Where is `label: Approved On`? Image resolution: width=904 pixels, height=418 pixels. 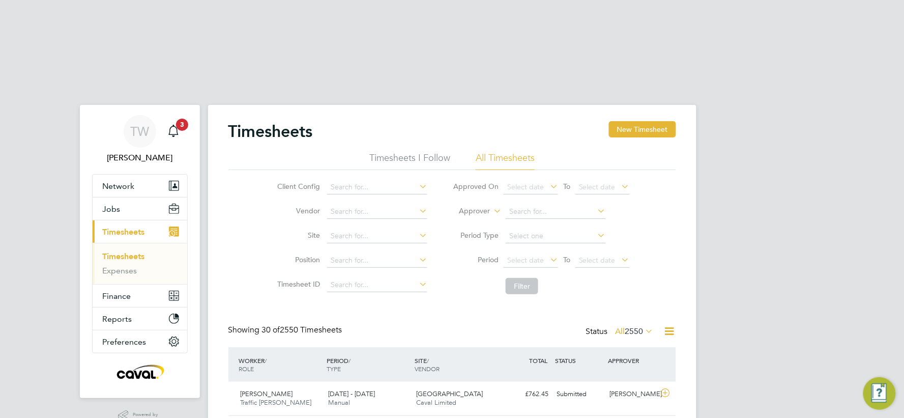
label: Approved On is located at coordinates (476, 186).